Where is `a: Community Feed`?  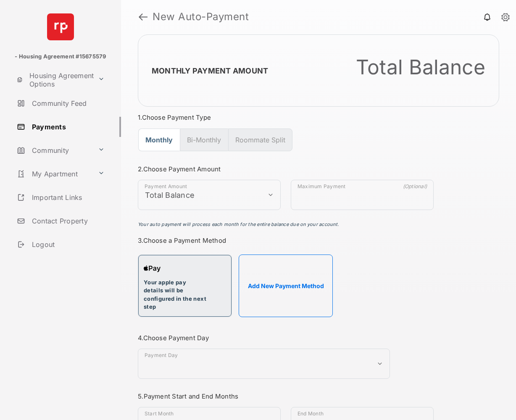 a: Community Feed is located at coordinates (67, 103).